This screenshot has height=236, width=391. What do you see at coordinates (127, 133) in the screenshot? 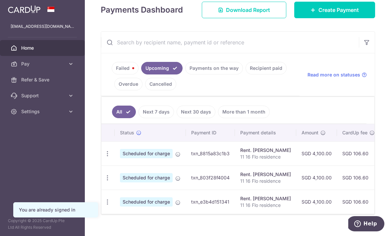
I see `span: Status` at bounding box center [127, 133].